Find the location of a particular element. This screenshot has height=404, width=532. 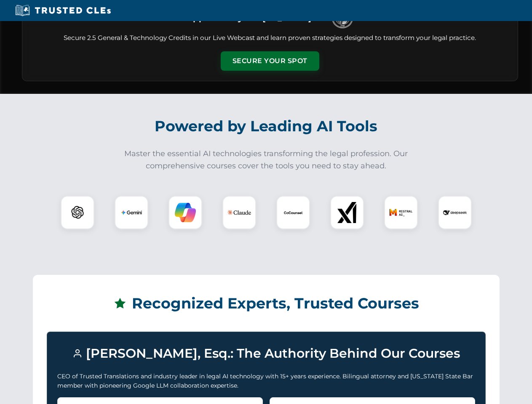

img: CoCounsel Logo is located at coordinates (293, 213).